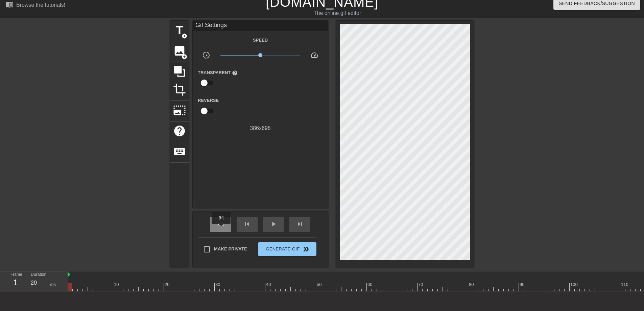 This screenshot has width=644, height=311. What do you see at coordinates (180, 90) in the screenshot?
I see `span: crop` at bounding box center [180, 90].